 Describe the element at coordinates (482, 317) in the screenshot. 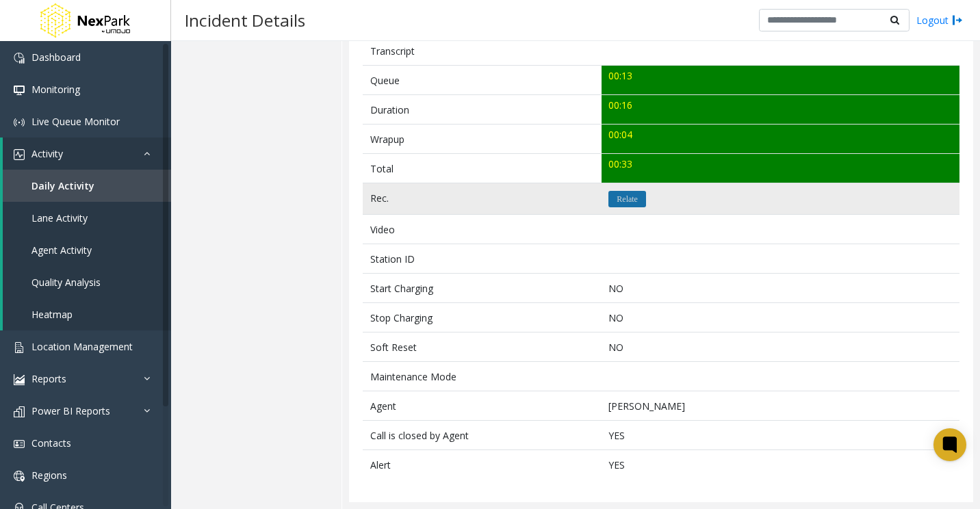

I see `td: Stop Charging` at that location.